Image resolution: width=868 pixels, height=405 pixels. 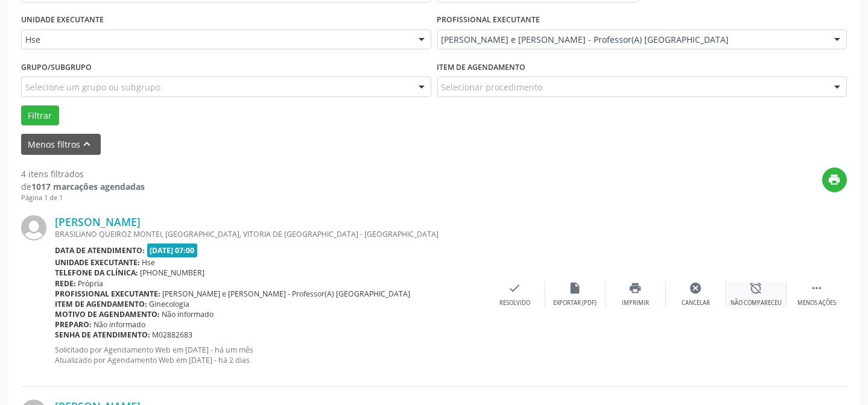 What do you see at coordinates (755, 303) in the screenshot?
I see `div: Não compareceu` at bounding box center [755, 303].